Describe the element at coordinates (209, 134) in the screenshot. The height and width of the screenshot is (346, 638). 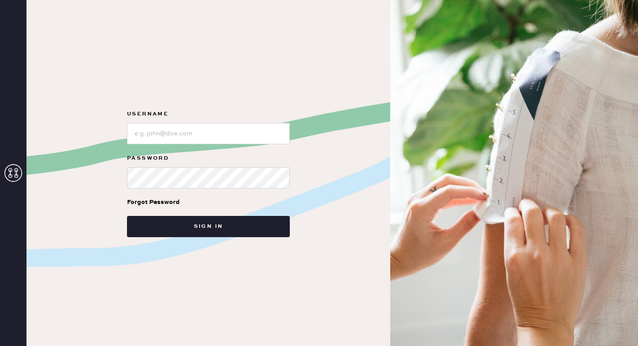
I see `input: e.g. john@doe.com` at that location.